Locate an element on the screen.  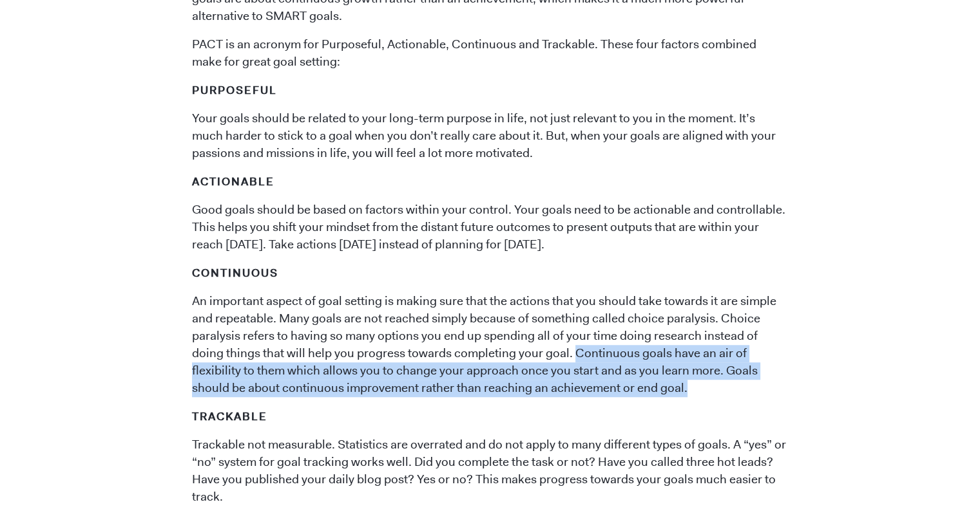
p: An important aspect of goal setting is making sure that the actions that you should take towards ... is located at coordinates (490, 345).